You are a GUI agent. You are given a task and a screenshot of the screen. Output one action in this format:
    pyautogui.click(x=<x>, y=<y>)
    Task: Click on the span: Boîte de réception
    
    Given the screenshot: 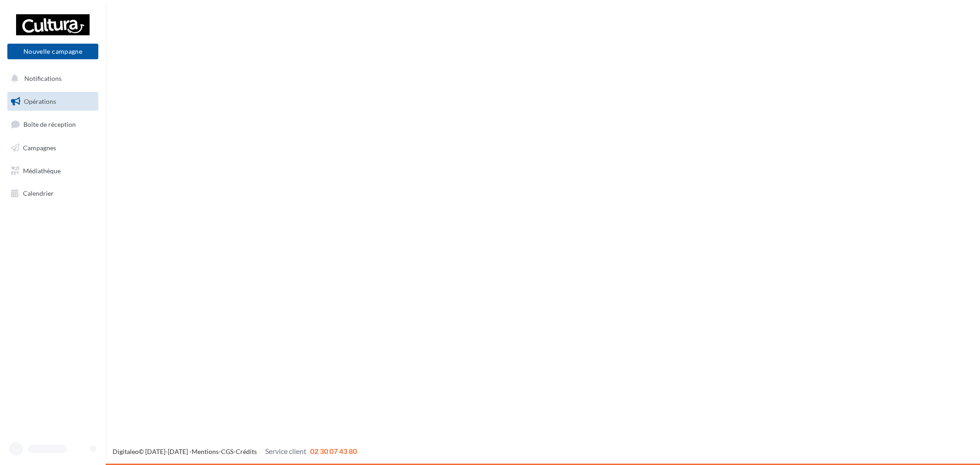 What is the action you would take?
    pyautogui.click(x=50, y=124)
    